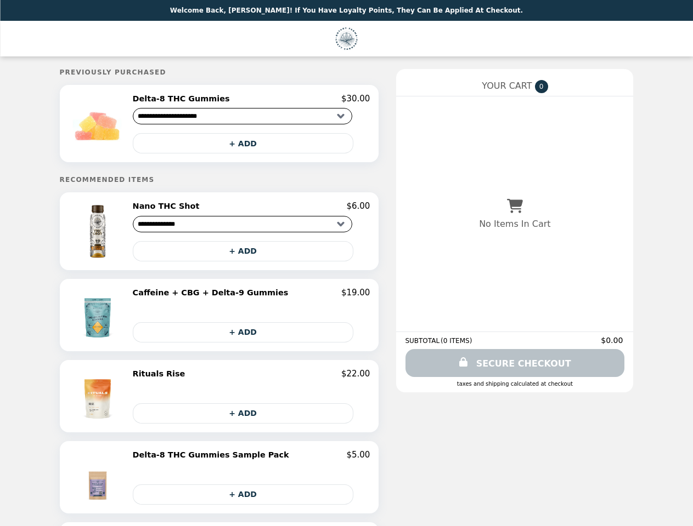 Image resolution: width=693 pixels, height=526 pixels. Describe the element at coordinates (213, 455) in the screenshot. I see `h2: Delta-8 THC Gummies Sample Pack` at that location.